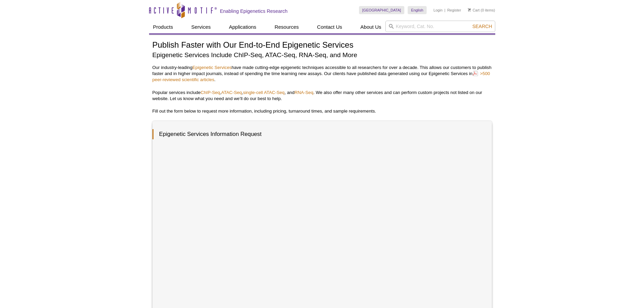 The width and height of the screenshot is (644, 308). I want to click on h1: Publish Faster with Our End-to-End Epigenetic Services, so click(322, 45).